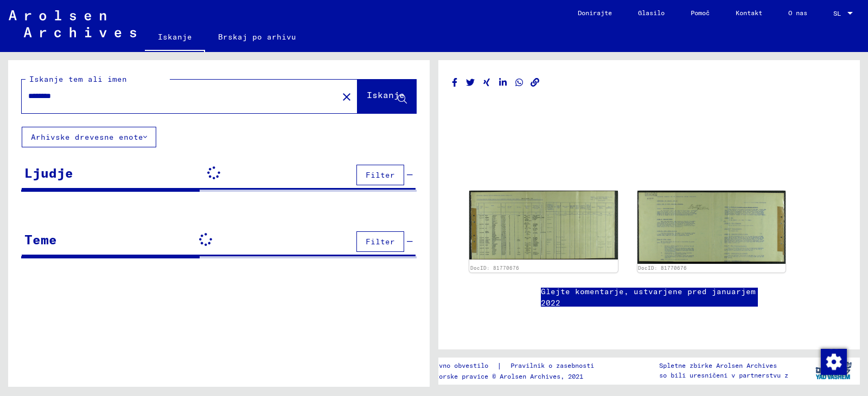  Describe the element at coordinates (257, 37) in the screenshot. I see `font: Brskaj po arhivu` at that location.